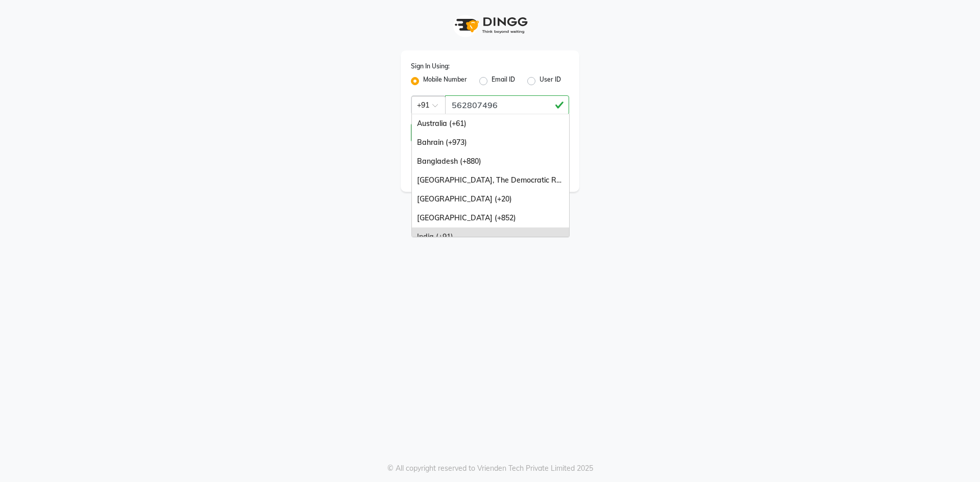  I want to click on ng-dropdown-panel: Options list, so click(490, 176).